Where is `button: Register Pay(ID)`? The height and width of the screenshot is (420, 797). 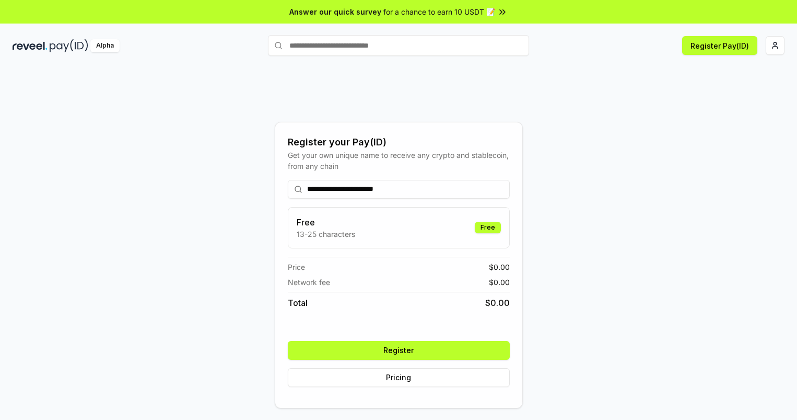
button: Register Pay(ID) is located at coordinates (720, 45).